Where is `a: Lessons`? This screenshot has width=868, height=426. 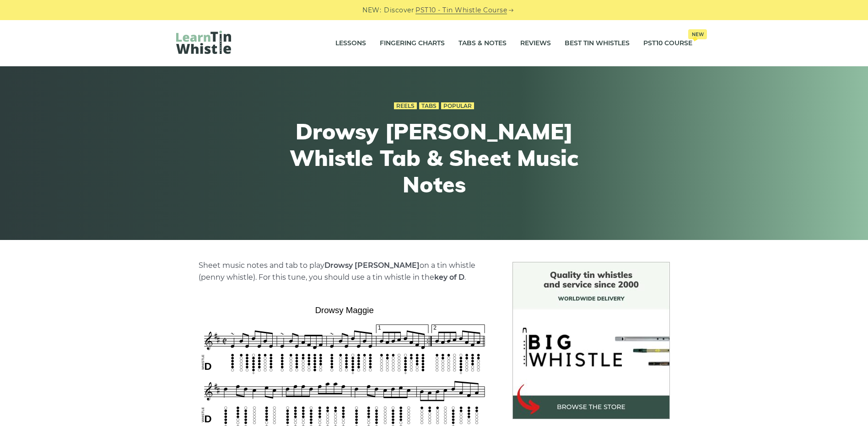
a: Lessons is located at coordinates (351, 44).